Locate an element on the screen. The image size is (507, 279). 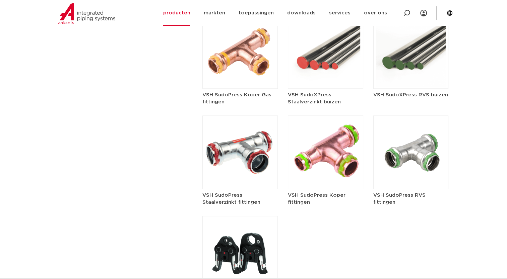
a: VSH SudoXPress RVS buizen is located at coordinates (411, 74).